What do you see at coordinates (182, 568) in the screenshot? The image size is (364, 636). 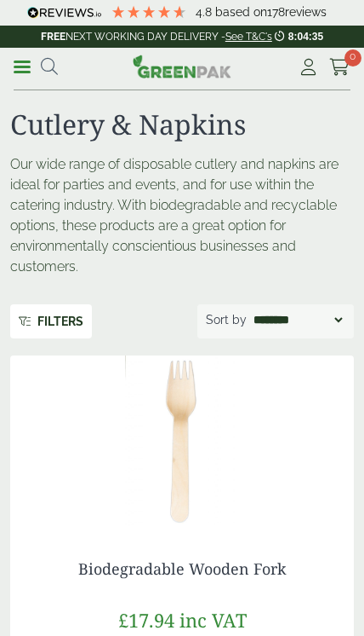 I see `a: Biodegradable Wooden Fork` at bounding box center [182, 568].